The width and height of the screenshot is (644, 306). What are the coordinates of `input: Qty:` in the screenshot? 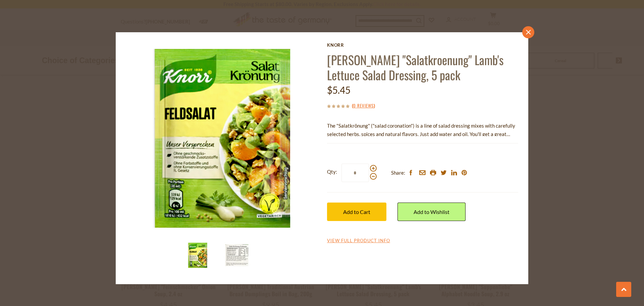 It's located at (355, 172).